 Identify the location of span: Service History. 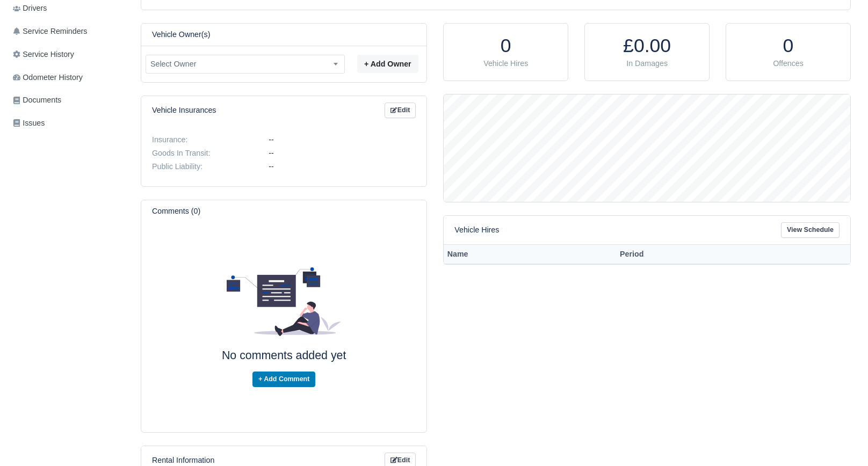
(43, 54).